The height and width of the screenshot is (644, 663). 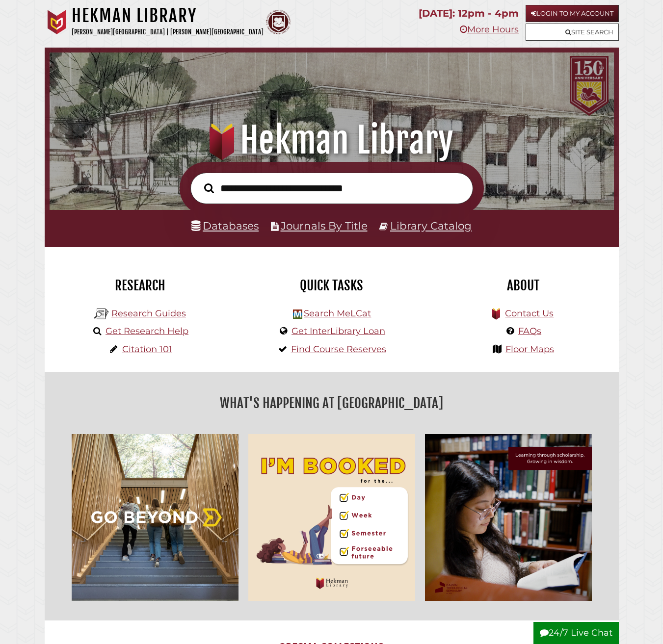 What do you see at coordinates (339, 350) in the screenshot?
I see `a: Find Course Reserves` at bounding box center [339, 350].